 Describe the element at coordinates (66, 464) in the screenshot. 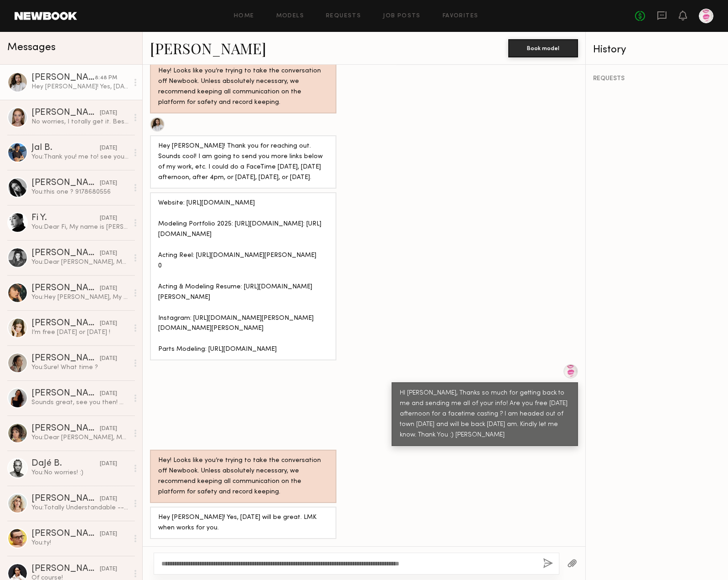

I see `div: DaJé B.` at that location.